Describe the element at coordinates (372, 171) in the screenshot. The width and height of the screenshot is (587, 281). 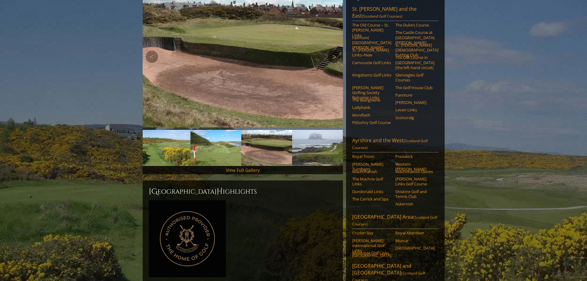
I see `a: Machrihanish` at that location.